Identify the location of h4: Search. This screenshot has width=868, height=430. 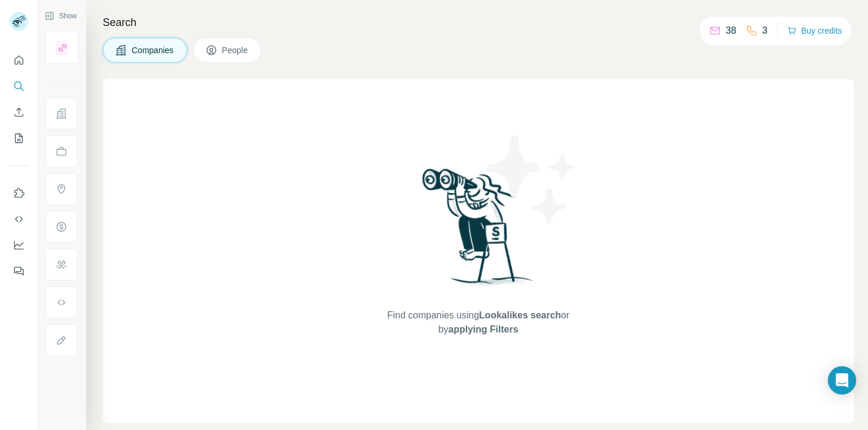
(478, 22).